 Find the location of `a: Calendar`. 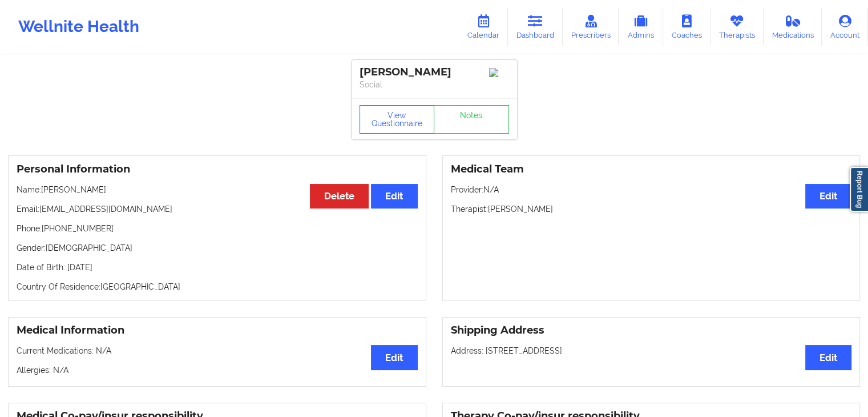

a: Calendar is located at coordinates (483, 27).